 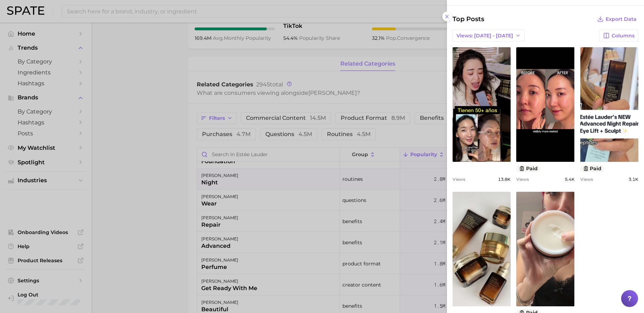 I want to click on span: 13.8k, so click(x=505, y=179).